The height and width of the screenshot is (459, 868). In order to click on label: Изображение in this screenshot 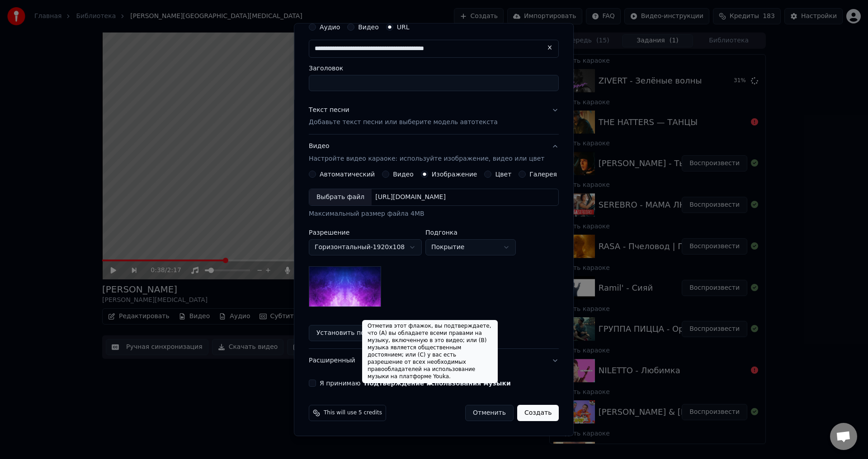, I will do `click(454, 175)`.